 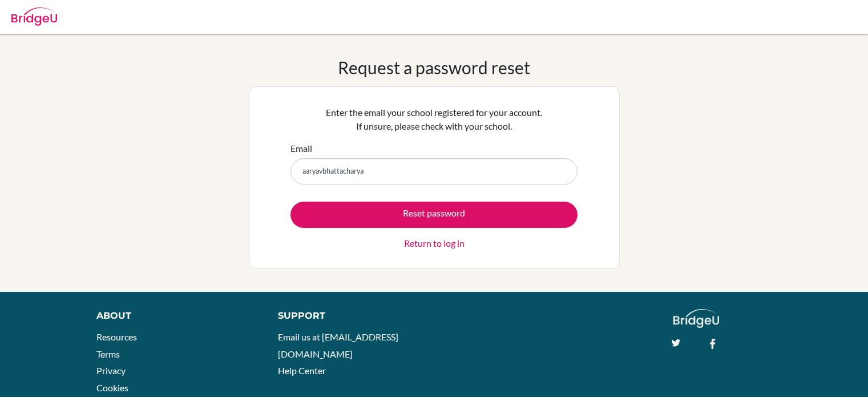 I want to click on a: Terms, so click(x=108, y=354).